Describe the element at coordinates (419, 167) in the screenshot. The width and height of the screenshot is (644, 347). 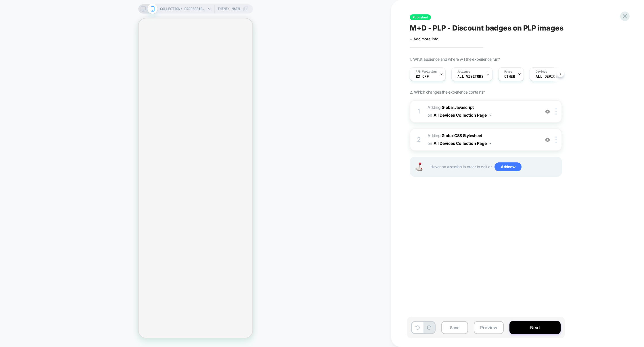
I see `img: Joystick` at that location.